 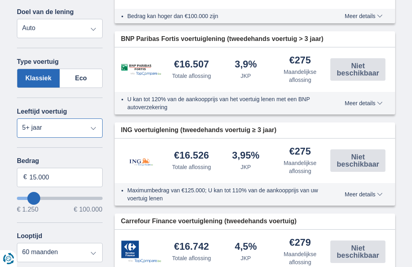 What do you see at coordinates (38, 62) in the screenshot?
I see `label: Type voertuig` at bounding box center [38, 62].